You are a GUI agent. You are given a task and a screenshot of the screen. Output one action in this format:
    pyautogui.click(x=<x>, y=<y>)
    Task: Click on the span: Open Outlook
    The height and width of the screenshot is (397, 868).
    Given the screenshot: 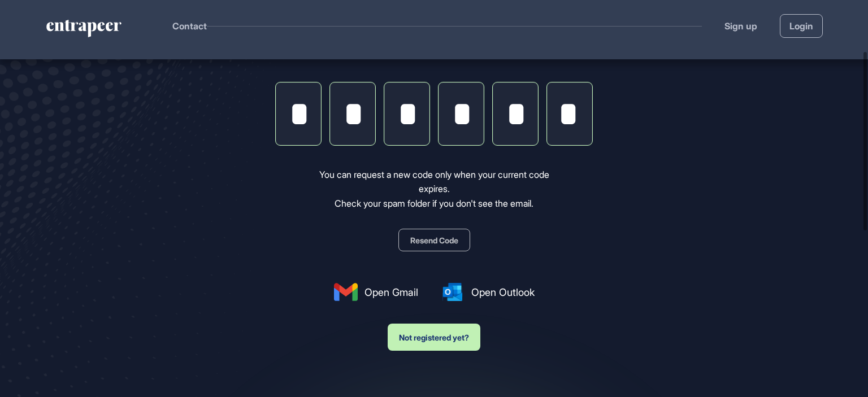 What is the action you would take?
    pyautogui.click(x=503, y=292)
    